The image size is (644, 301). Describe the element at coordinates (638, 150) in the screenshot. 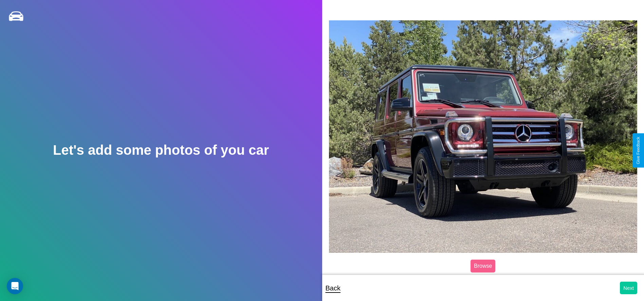

I see `div: Give Feedback` at that location.